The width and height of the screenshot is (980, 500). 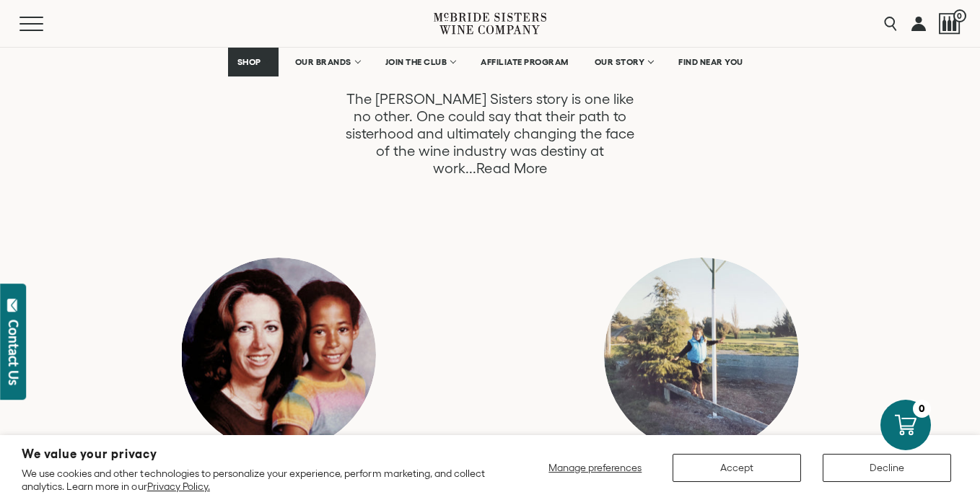 I want to click on button: Accept, so click(x=737, y=468).